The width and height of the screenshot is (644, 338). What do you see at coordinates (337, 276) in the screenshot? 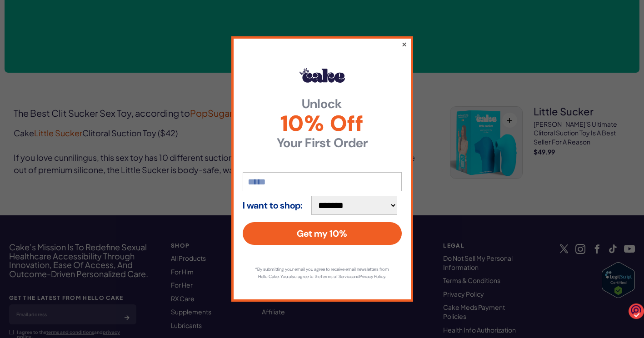
I see `a: Terms of Service` at bounding box center [337, 276].